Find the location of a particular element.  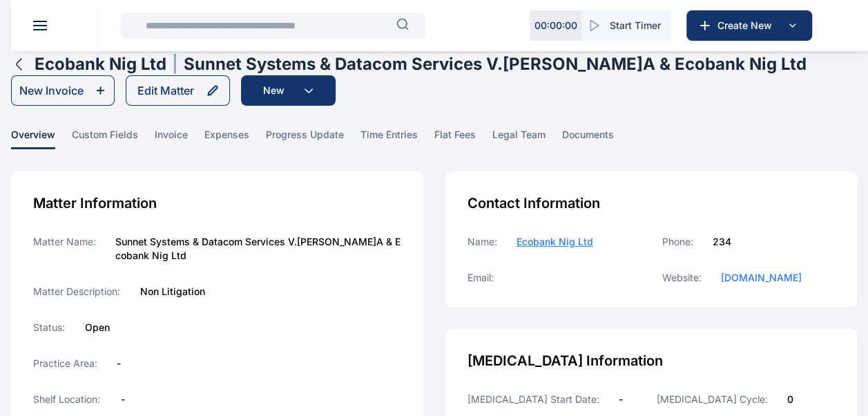

span: legal team is located at coordinates (519, 138).